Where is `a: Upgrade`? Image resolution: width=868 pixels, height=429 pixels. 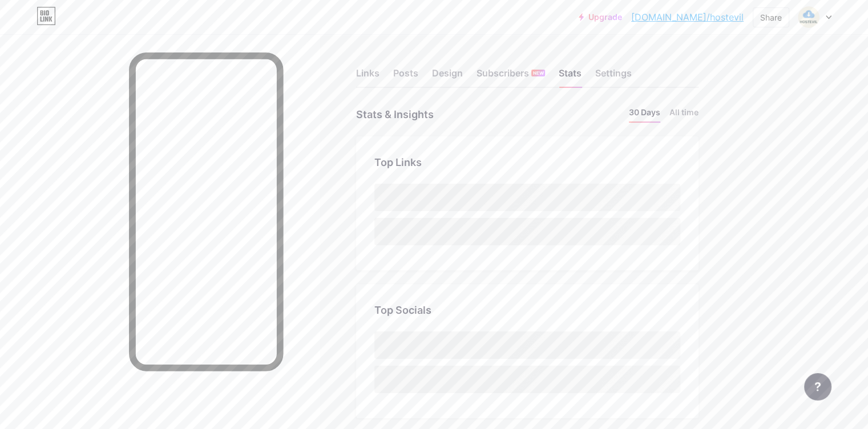 a: Upgrade is located at coordinates (600, 17).